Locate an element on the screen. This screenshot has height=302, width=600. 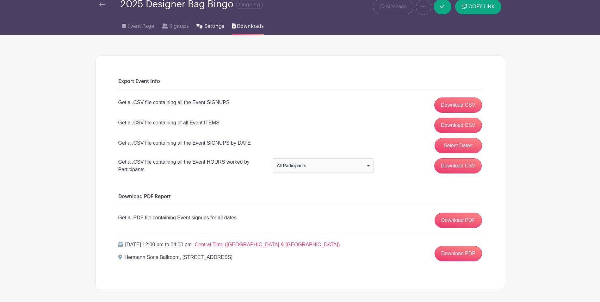
span: COPY LINK is located at coordinates (481, 7).